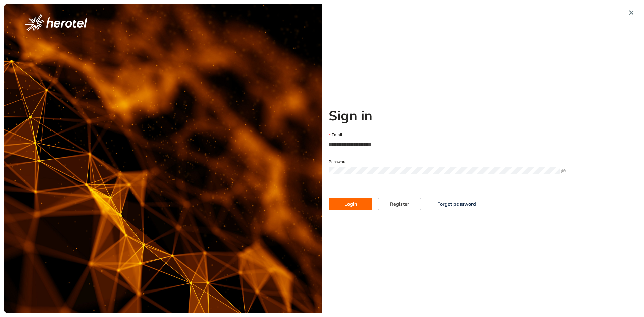 This screenshot has width=644, height=317. What do you see at coordinates (564, 171) in the screenshot?
I see `span: eye-invisible` at bounding box center [564, 171].